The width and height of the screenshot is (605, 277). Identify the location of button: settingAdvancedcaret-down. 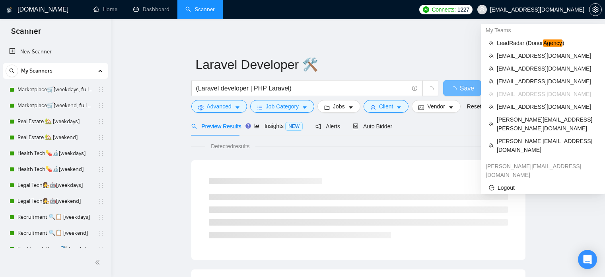
(219, 106).